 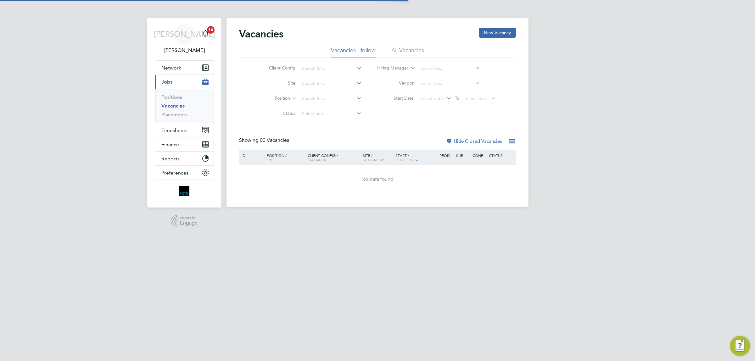 What do you see at coordinates (271, 160) in the screenshot?
I see `span: Type` at bounding box center [271, 160].